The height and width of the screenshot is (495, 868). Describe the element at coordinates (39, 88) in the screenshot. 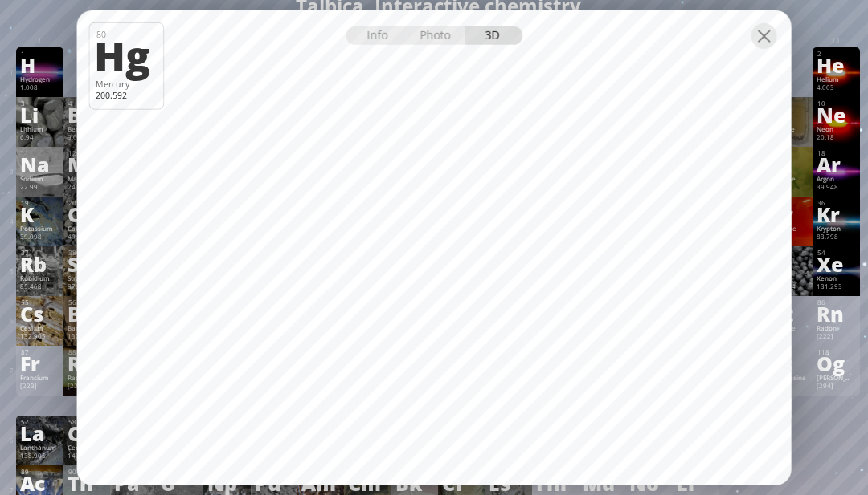

I see `div: 1.008` at that location.